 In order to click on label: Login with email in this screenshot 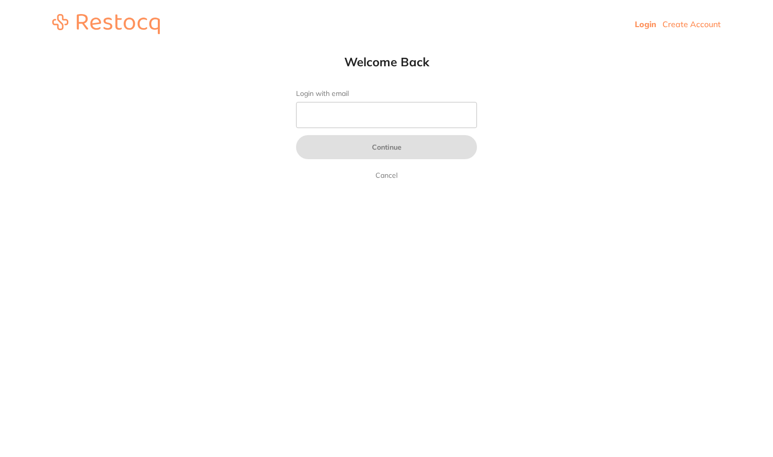, I will do `click(387, 93)`.